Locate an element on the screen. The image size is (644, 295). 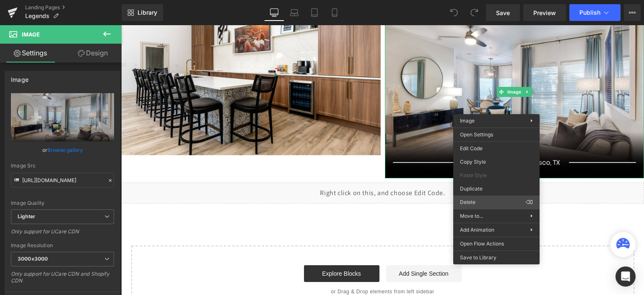
div: Open Intercom Messenger is located at coordinates (626, 277).